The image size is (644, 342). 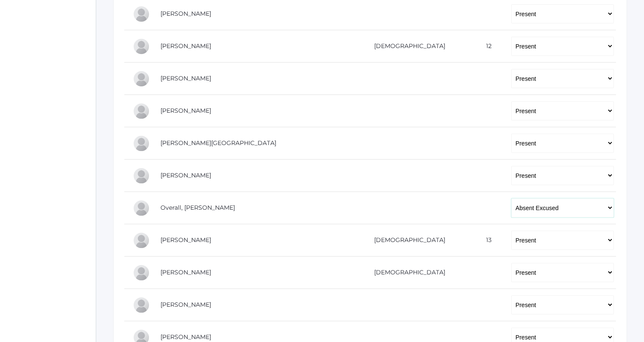 What do you see at coordinates (141, 111) in the screenshot?
I see `div: Raelyn Hazen` at bounding box center [141, 111].